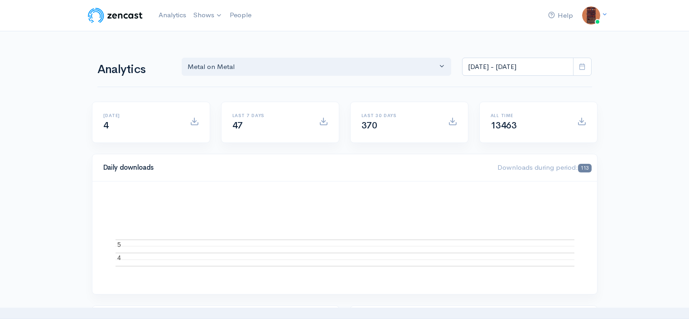 The width and height of the screenshot is (689, 319). What do you see at coordinates (270, 115) in the screenshot?
I see `h6: Last 7 days` at bounding box center [270, 115].